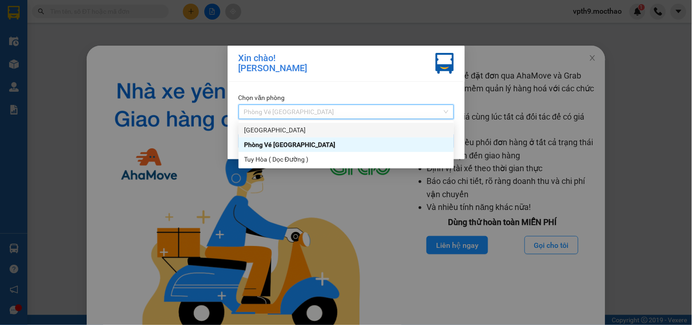 This screenshot has height=325, width=692. I want to click on div: Tuy Hòa, so click(346, 130).